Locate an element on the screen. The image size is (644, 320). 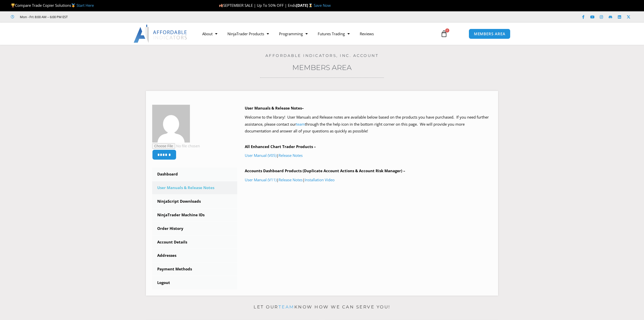
a: Order History is located at coordinates (195, 229).